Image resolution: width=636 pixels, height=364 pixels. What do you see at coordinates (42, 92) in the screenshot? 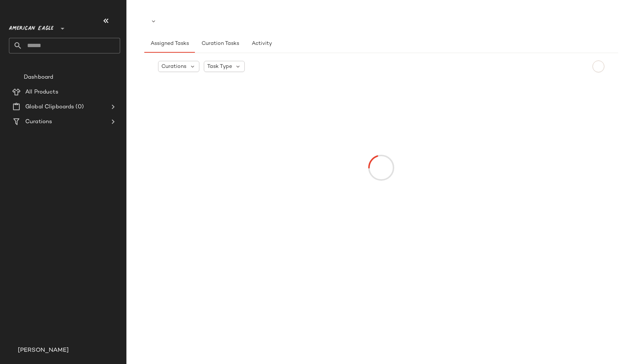
I see `span: All Products` at bounding box center [42, 92].